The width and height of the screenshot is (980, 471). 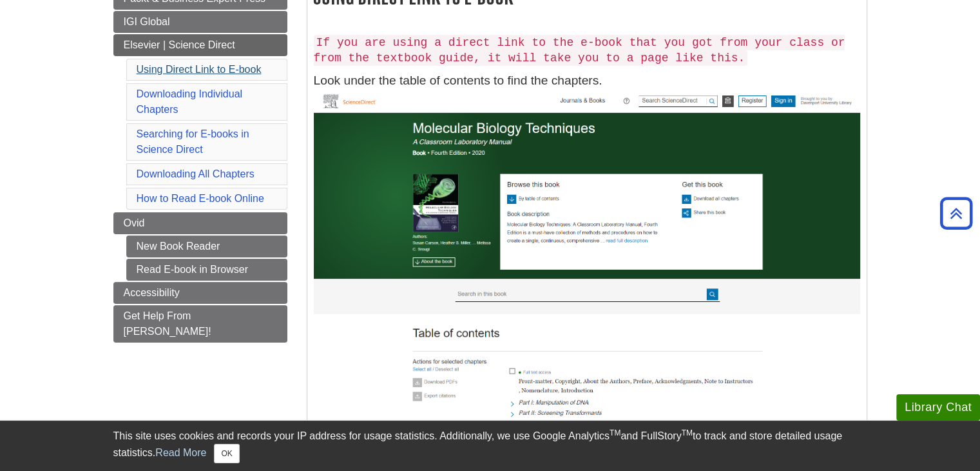 I want to click on div: This site uses cookies and records your IP address for usage statistics. Additionally, we use Goo..., so click(x=491, y=445).